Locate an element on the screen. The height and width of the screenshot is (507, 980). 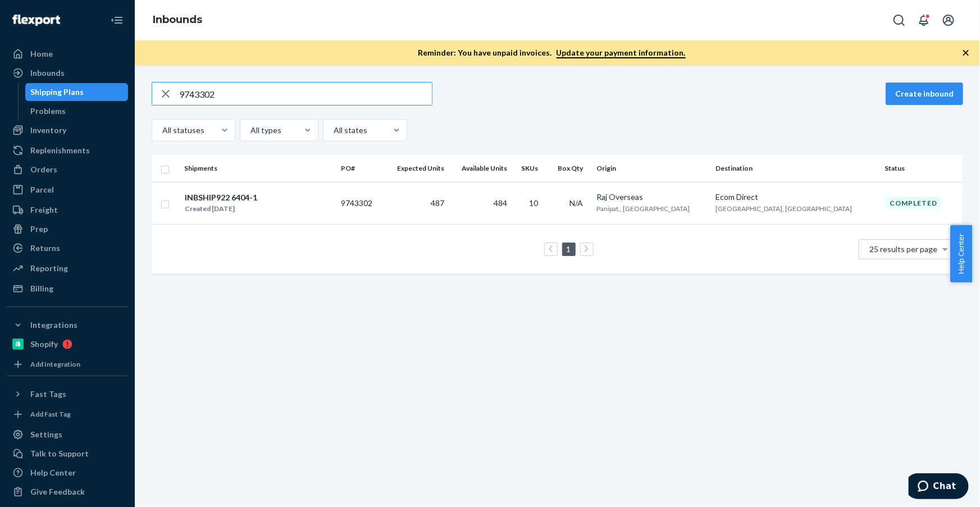
span: Help Center is located at coordinates (961, 254).